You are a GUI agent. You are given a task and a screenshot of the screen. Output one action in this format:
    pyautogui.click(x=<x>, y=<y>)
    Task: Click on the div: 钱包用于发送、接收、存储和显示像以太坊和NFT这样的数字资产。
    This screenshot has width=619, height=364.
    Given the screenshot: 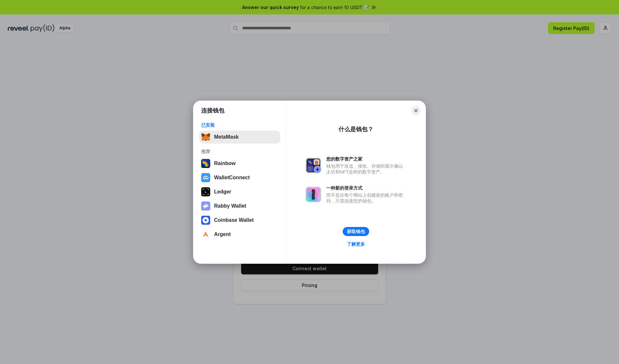 What is the action you would take?
    pyautogui.click(x=366, y=169)
    